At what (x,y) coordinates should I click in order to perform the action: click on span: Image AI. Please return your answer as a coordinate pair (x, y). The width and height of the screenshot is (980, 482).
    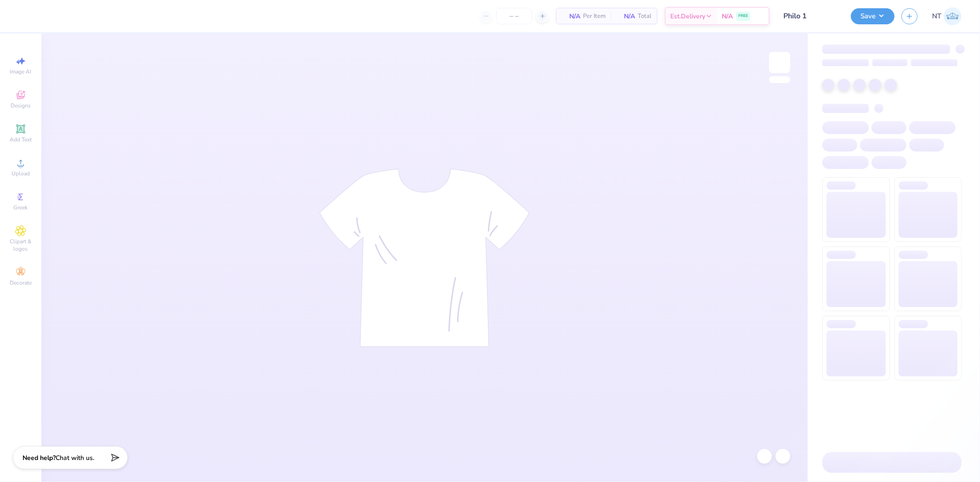
    Looking at the image, I should click on (21, 72).